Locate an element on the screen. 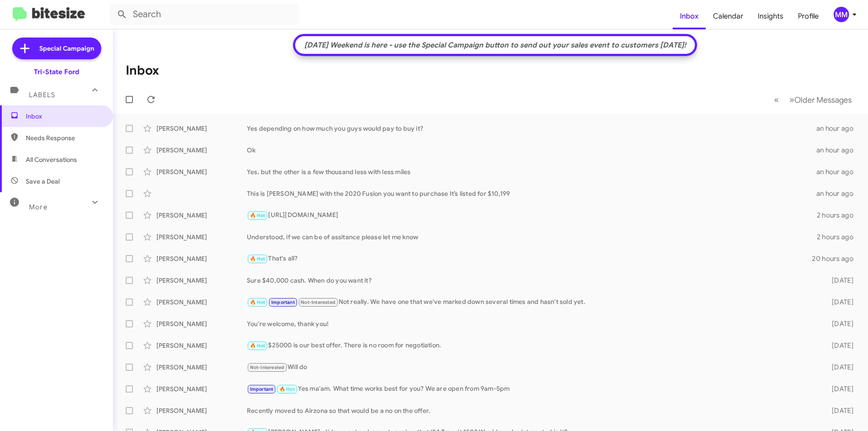  div: Will do is located at coordinates (532, 367).